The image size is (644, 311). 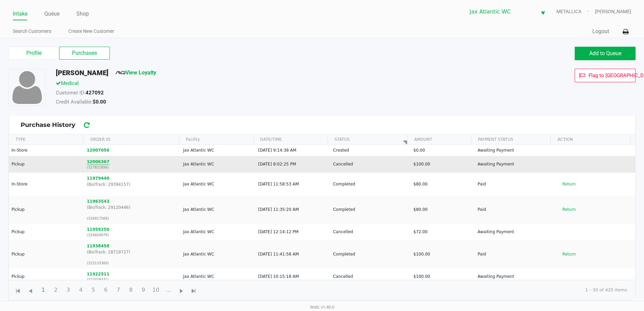 I want to click on button: Logout, so click(x=601, y=32).